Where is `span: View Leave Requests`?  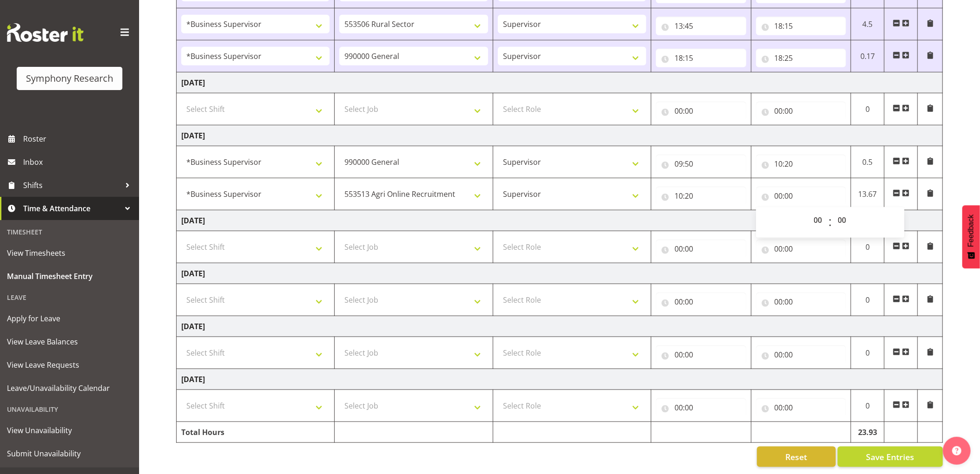 span: View Leave Requests is located at coordinates (70, 365).